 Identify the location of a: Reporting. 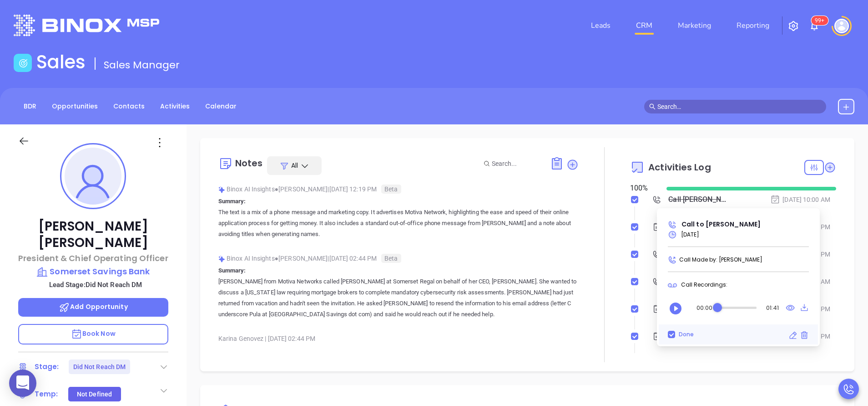
(753, 25).